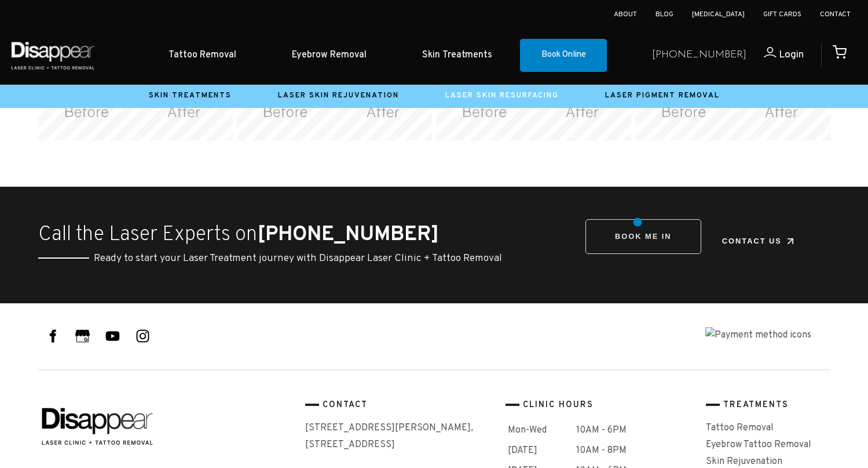 This screenshot has height=468, width=868. What do you see at coordinates (601, 405) in the screenshot?
I see `h4: Clinic Hours` at bounding box center [601, 405].